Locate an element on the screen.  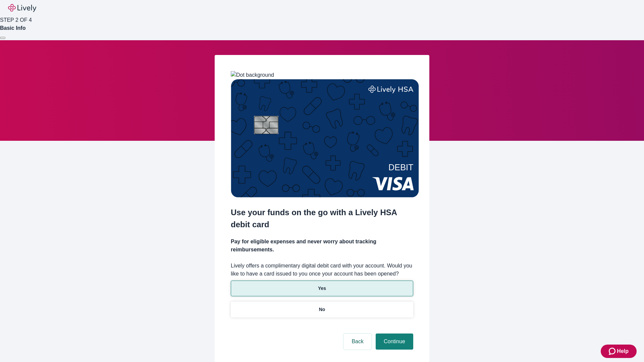
label: Lively offers a complimentary digital debit card with your account. Would you like to have a card... is located at coordinates (322, 270).